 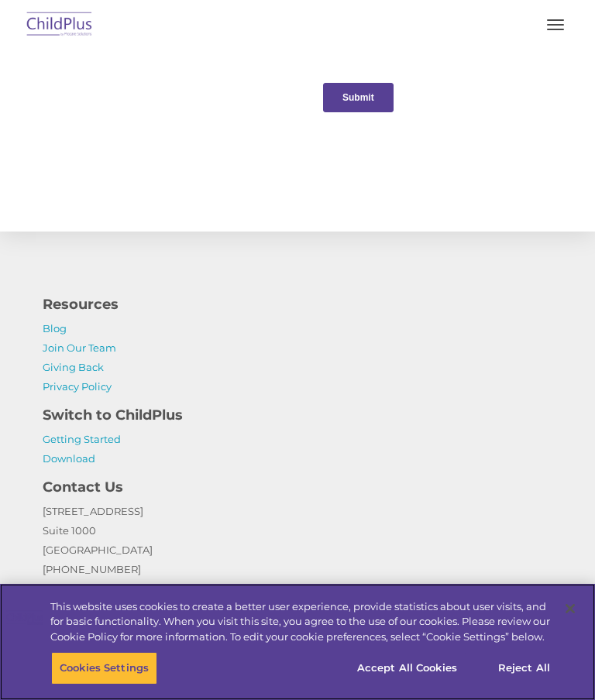 What do you see at coordinates (298, 487) in the screenshot?
I see `h4: Contact Us` at bounding box center [298, 487].